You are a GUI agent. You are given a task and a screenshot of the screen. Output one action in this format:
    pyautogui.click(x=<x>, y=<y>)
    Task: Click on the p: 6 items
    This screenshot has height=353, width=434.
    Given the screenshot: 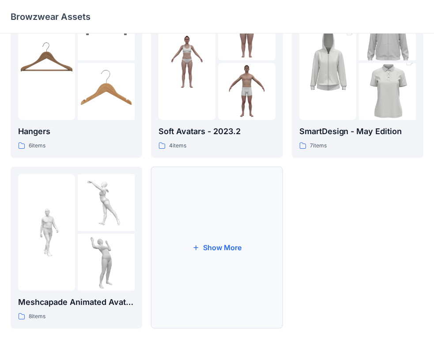 What is the action you would take?
    pyautogui.click(x=37, y=146)
    